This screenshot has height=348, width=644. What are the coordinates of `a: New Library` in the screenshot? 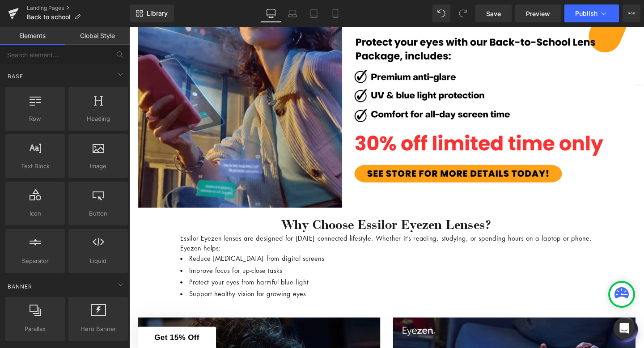 It's located at (151, 14).